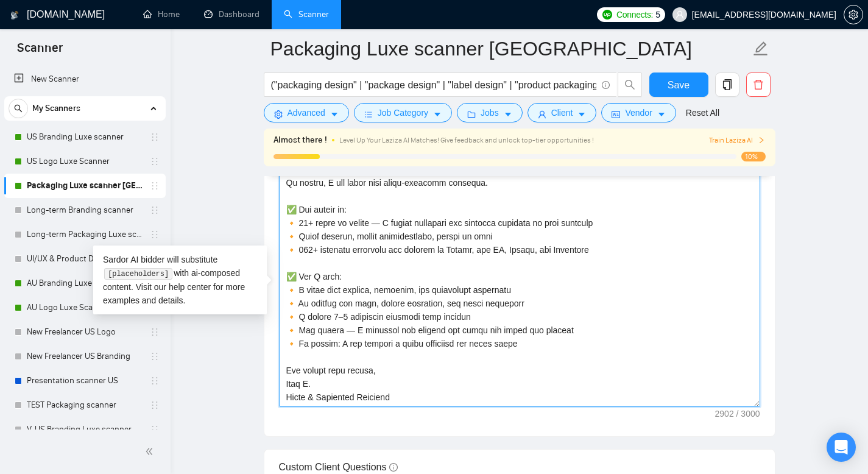 The width and height of the screenshot is (868, 474). What do you see at coordinates (759, 85) in the screenshot?
I see `span: delete` at bounding box center [759, 85].